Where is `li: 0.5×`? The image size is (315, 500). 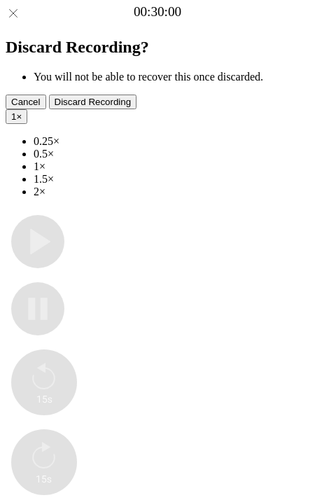
li: 0.5× is located at coordinates (172, 154).